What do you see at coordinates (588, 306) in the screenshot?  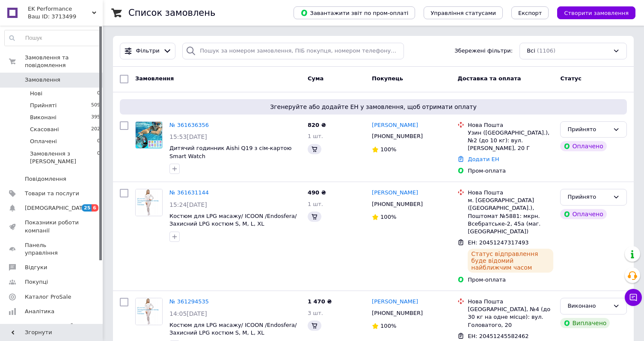 I see `div: Виконано` at bounding box center [588, 306].